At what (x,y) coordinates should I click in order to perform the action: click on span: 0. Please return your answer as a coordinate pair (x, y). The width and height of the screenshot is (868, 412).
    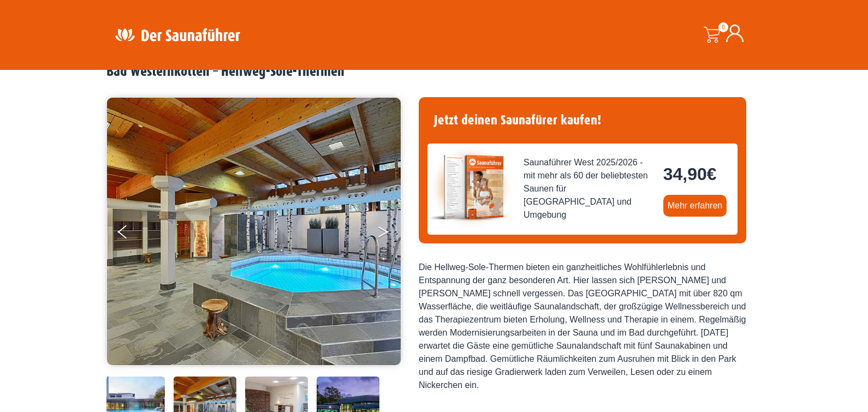
    Looking at the image, I should click on (723, 27).